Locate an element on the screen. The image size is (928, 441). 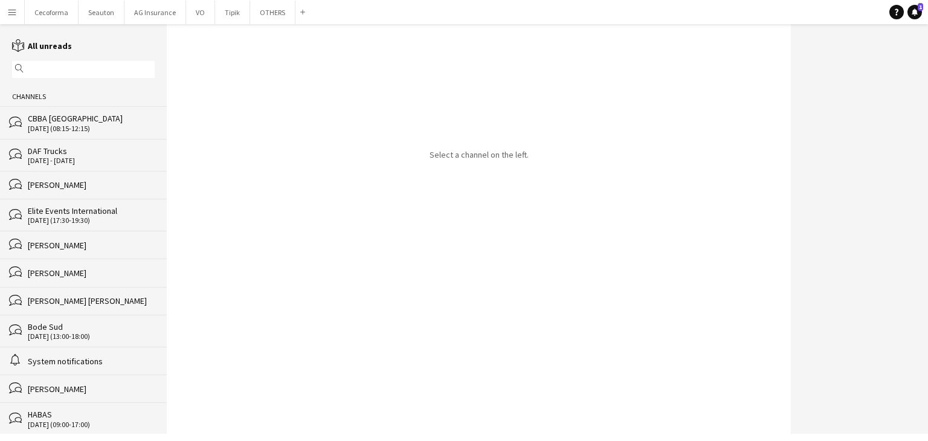
span: 1 is located at coordinates (920, 7).